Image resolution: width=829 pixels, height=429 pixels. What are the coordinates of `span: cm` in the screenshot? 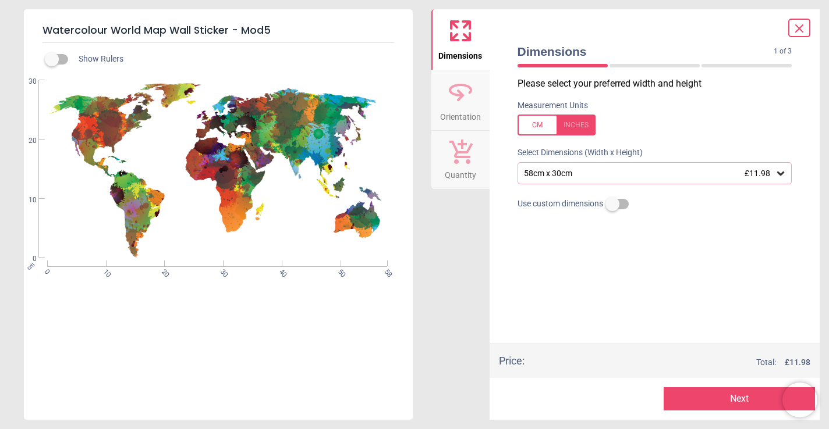 It's located at (31, 267).